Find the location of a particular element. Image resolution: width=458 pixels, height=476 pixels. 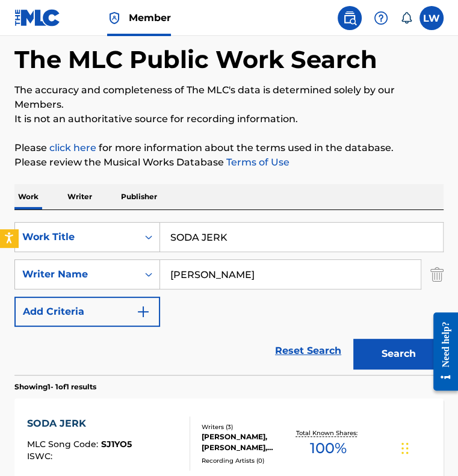

p: Please for more information about the terms used in the database. is located at coordinates (229, 148).